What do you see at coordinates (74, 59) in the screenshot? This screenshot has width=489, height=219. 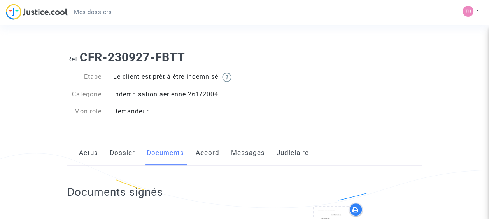 I see `span: Ref.` at bounding box center [74, 59].